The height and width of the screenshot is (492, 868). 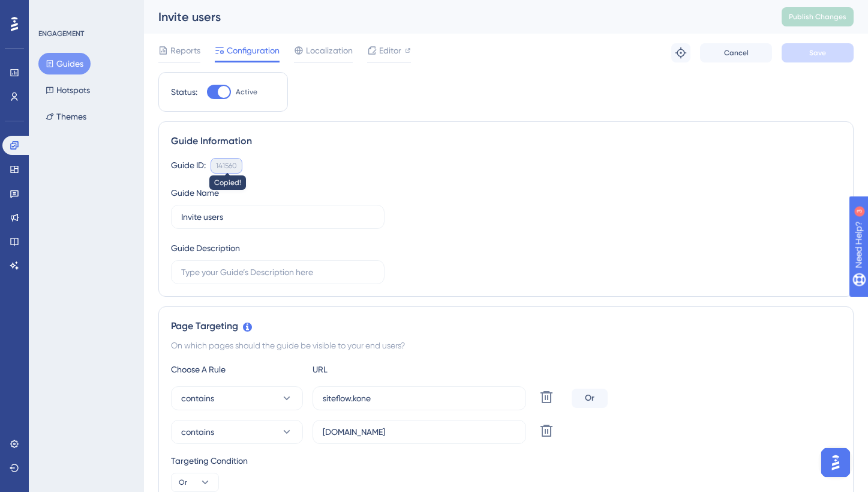 I want to click on div: Choose A Rule, so click(x=237, y=369).